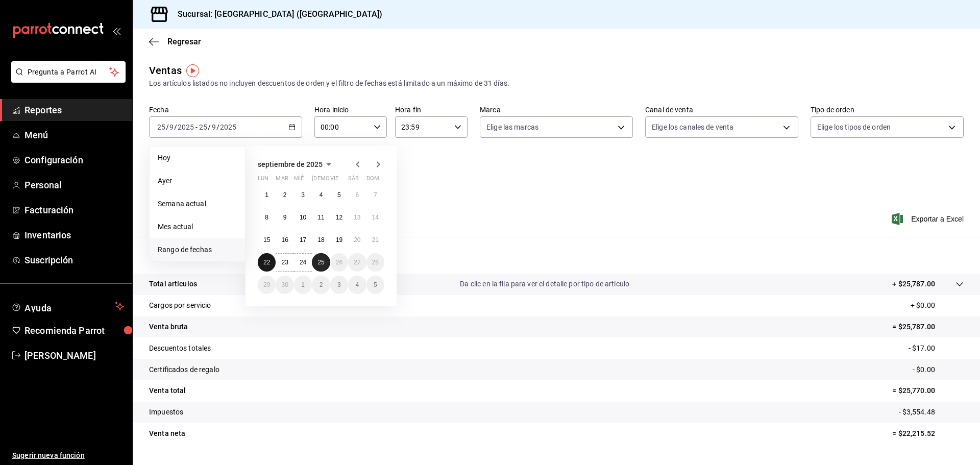 The image size is (980, 465). I want to click on button: open_drawer_menu, so click(117, 31).